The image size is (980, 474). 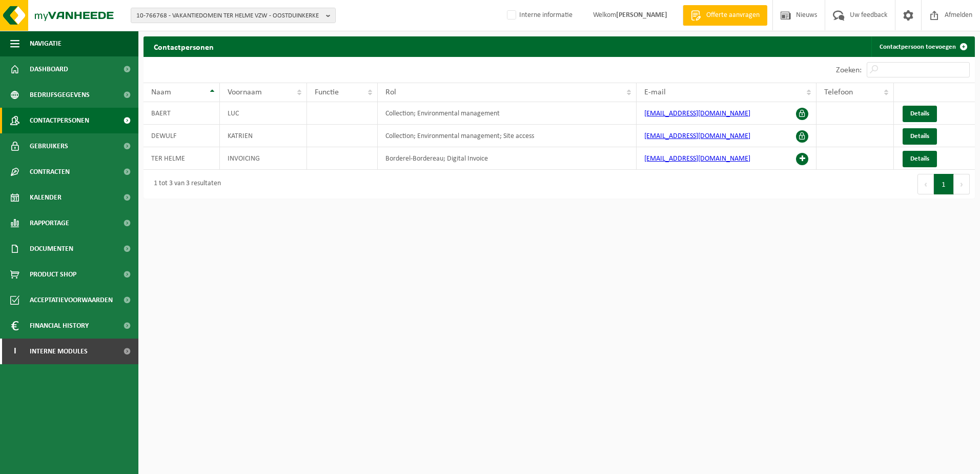 What do you see at coordinates (839, 92) in the screenshot?
I see `span: Telefoon` at bounding box center [839, 92].